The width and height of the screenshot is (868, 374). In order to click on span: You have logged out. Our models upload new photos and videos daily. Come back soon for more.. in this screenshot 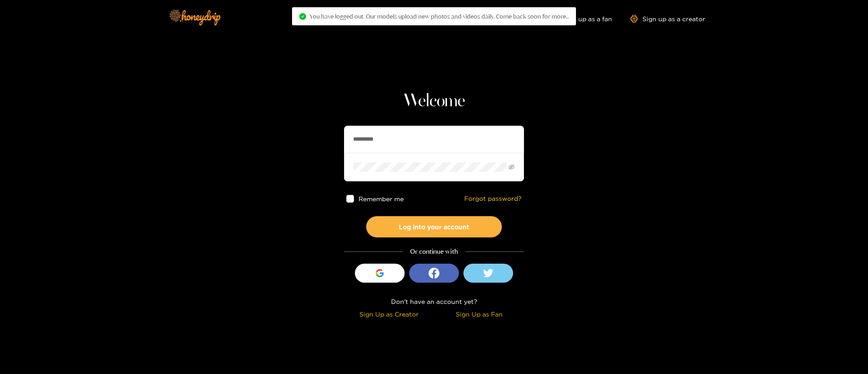, I will do `click(440, 16)`.